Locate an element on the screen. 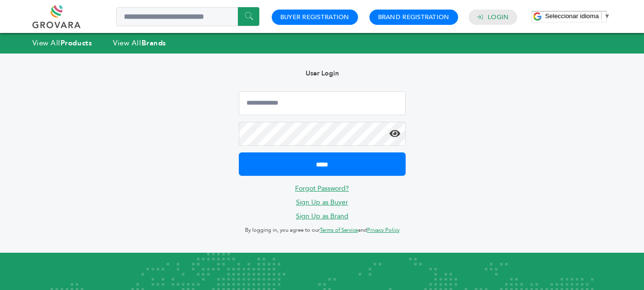  input: Password is located at coordinates (322, 134).